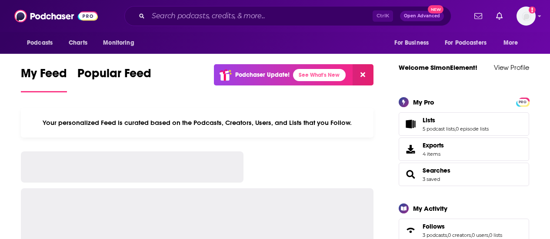  Describe the element at coordinates (288, 16) in the screenshot. I see `div: Search podcasts, credits, & more...` at that location.